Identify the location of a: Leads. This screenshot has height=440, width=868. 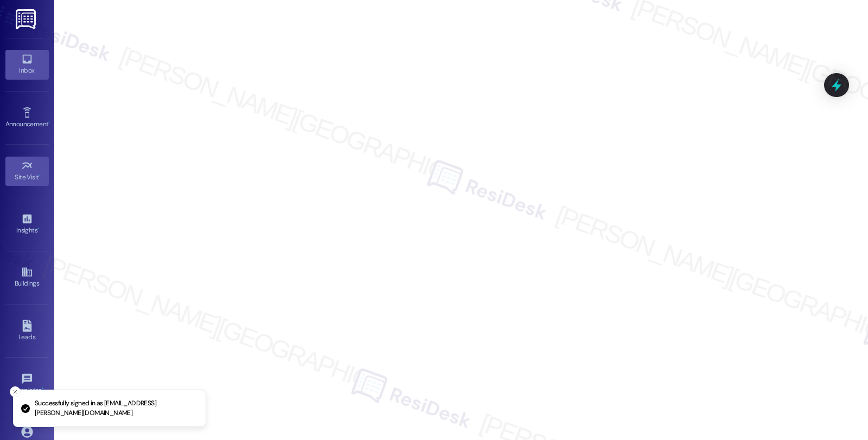
(27, 331).